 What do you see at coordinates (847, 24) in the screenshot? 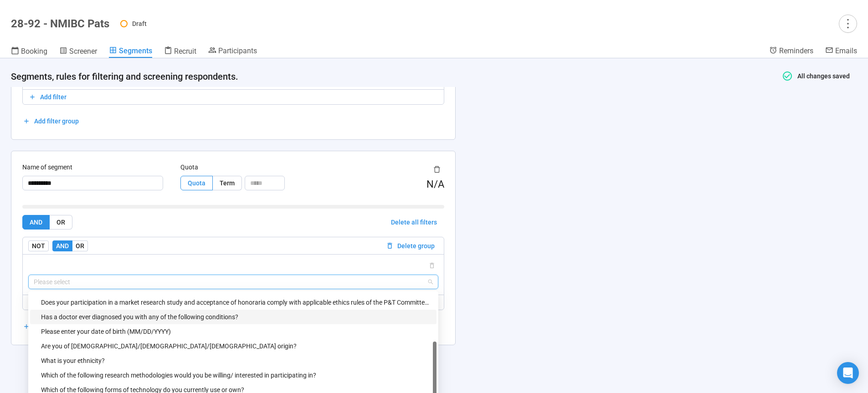
I see `button: more` at bounding box center [847, 24].